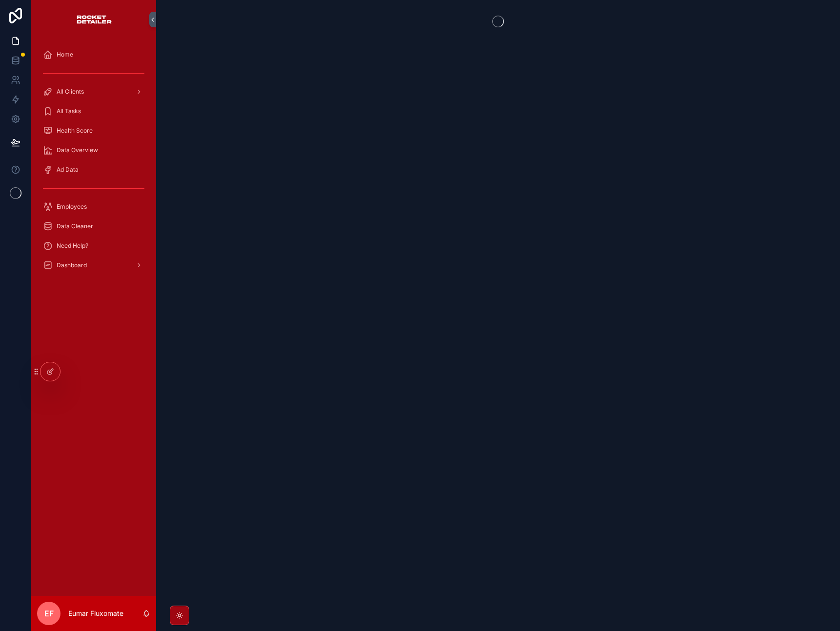  What do you see at coordinates (70, 92) in the screenshot?
I see `span: All Clients` at bounding box center [70, 92].